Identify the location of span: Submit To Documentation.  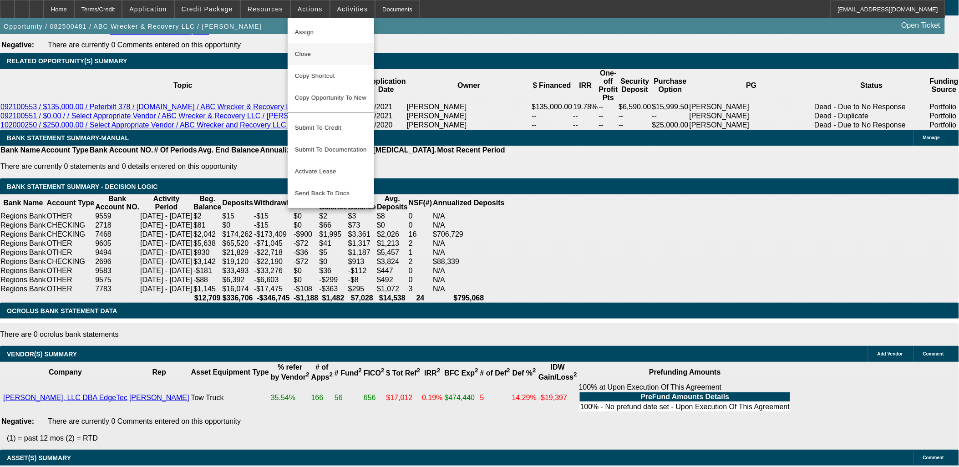
(331, 150).